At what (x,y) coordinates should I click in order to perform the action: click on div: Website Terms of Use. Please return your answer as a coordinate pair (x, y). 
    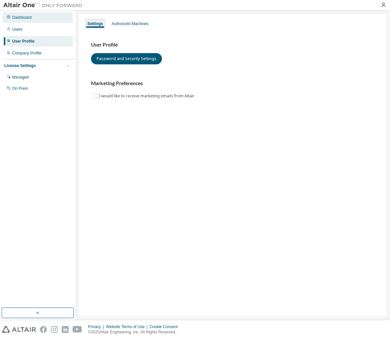
    Looking at the image, I should click on (128, 327).